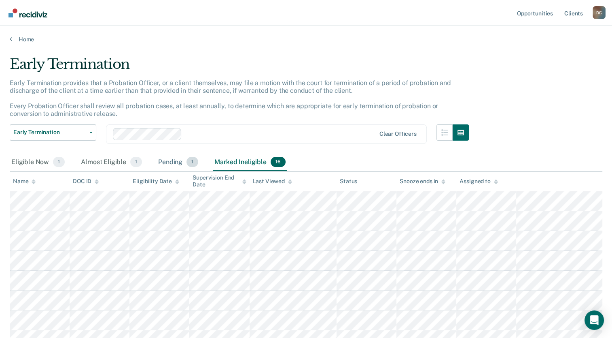 This screenshot has width=612, height=338. What do you see at coordinates (28, 13) in the screenshot?
I see `img: Recidiviz` at bounding box center [28, 13].